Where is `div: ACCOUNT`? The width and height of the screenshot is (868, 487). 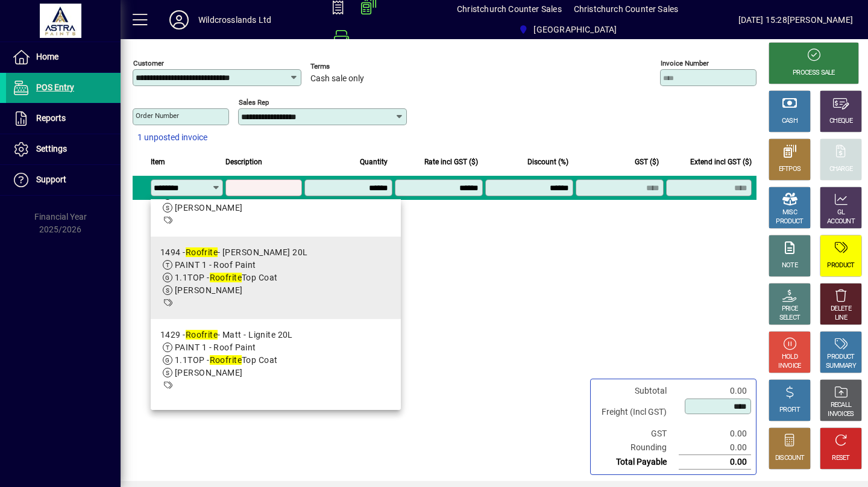
div: ACCOUNT is located at coordinates (841, 222).